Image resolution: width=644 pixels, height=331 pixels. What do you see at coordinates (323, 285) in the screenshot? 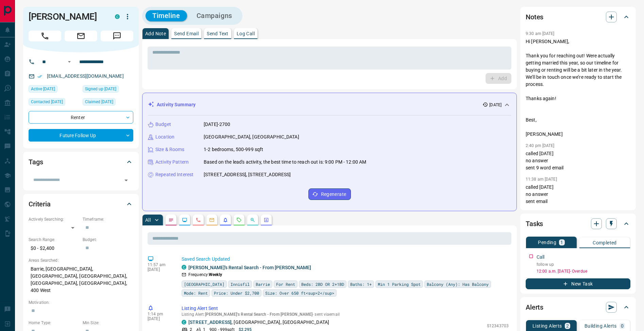
I see `span: Beds: 2BD OR 2+1BD` at bounding box center [323, 285].